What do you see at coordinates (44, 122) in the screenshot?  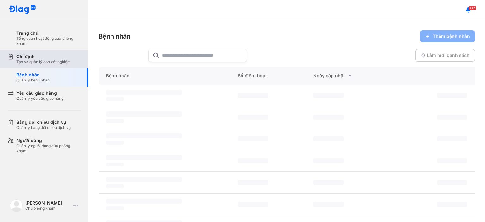 I see `div: Bảng đối chiếu dịch vụ` at bounding box center [44, 122].